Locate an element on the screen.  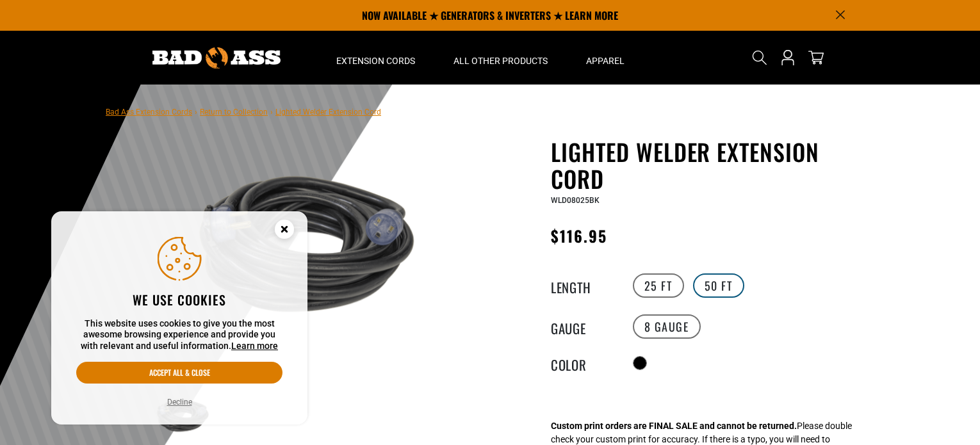
h1: Lighted Welder Extension Cord is located at coordinates (708, 165).